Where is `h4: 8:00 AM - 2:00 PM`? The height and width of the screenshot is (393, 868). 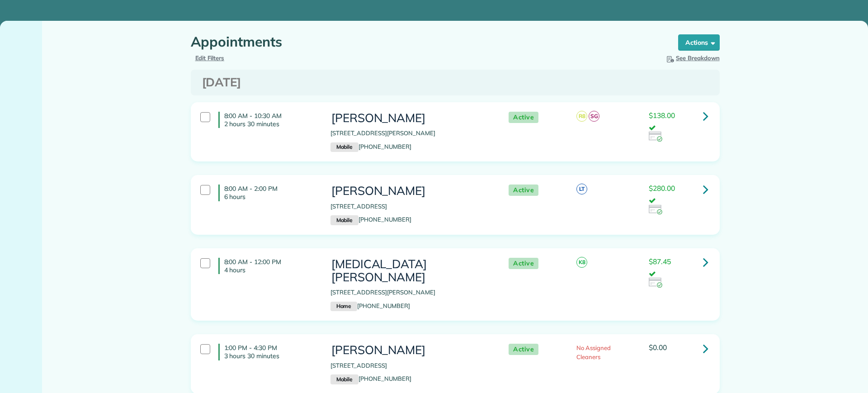 h4: 8:00 AM - 2:00 PM is located at coordinates (268, 192).